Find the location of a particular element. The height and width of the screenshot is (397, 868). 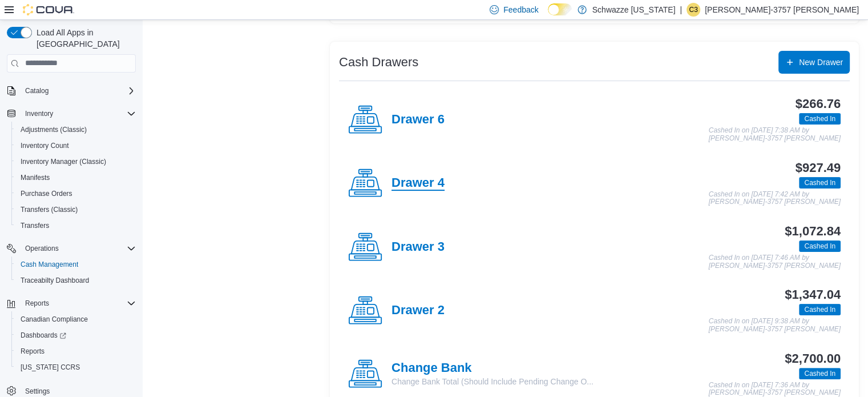

a: Adjustments (Classic) is located at coordinates (54, 129).